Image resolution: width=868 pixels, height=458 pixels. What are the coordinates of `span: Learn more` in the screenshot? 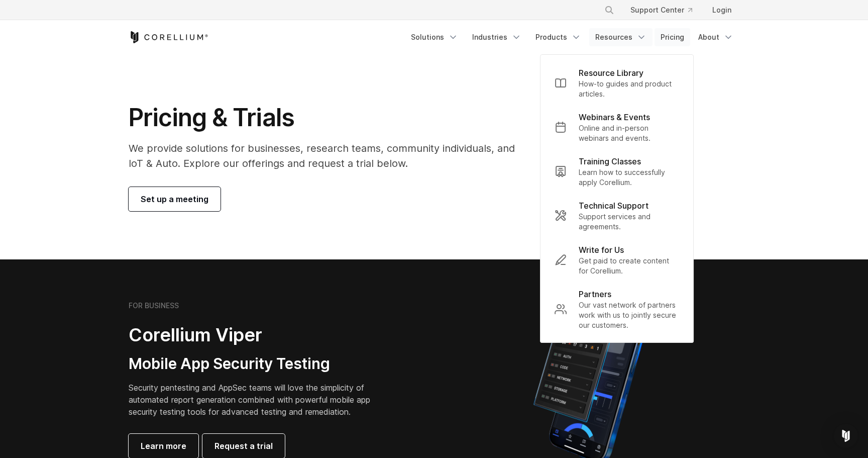 It's located at (163, 446).